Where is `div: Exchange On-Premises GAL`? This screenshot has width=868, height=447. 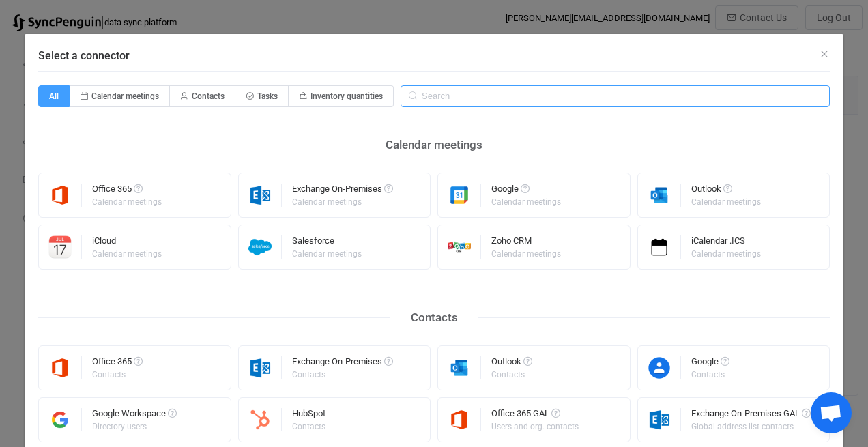 div: Exchange On-Premises GAL is located at coordinates (751, 416).